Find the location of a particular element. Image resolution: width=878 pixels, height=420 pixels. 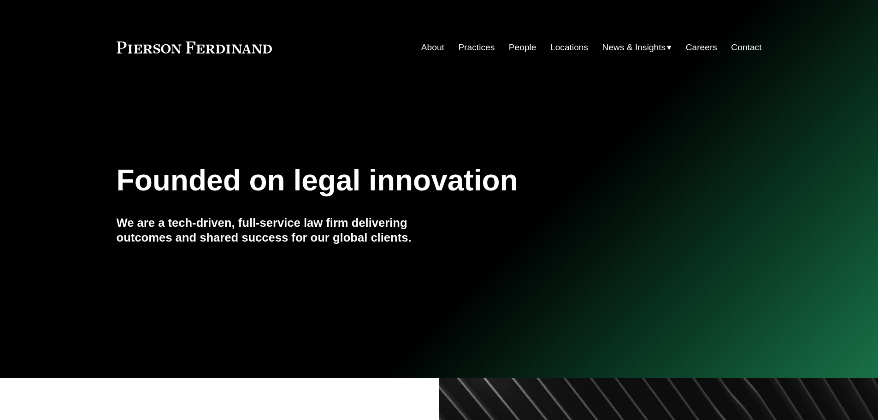

a: About is located at coordinates (433, 47).